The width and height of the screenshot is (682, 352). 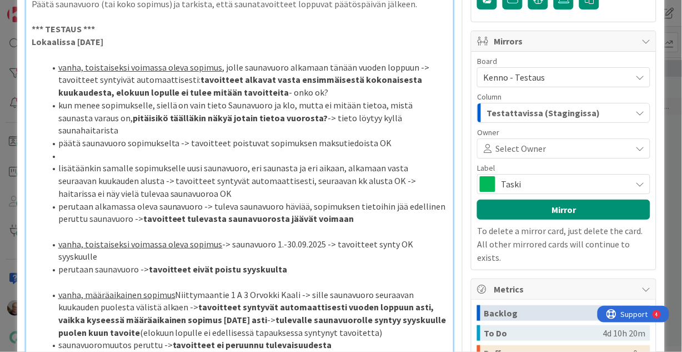 I want to click on strong: pitäisikö täälläkin näkyä jotain tietoa vuorosta?, so click(x=231, y=118).